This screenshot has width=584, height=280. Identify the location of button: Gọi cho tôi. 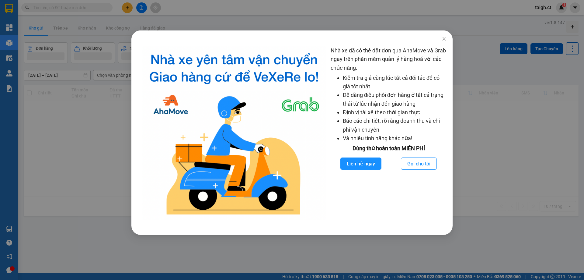
(419, 163).